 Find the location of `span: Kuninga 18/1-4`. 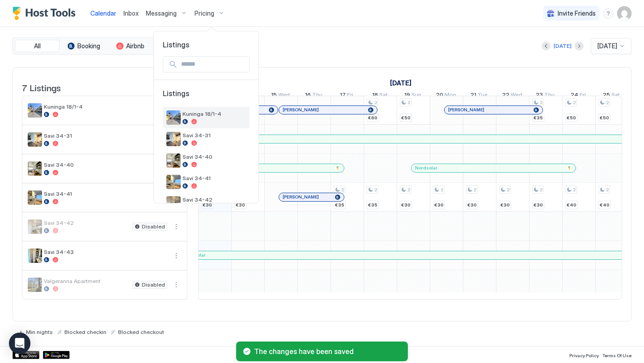

span: Kuninga 18/1-4 is located at coordinates (214, 113).